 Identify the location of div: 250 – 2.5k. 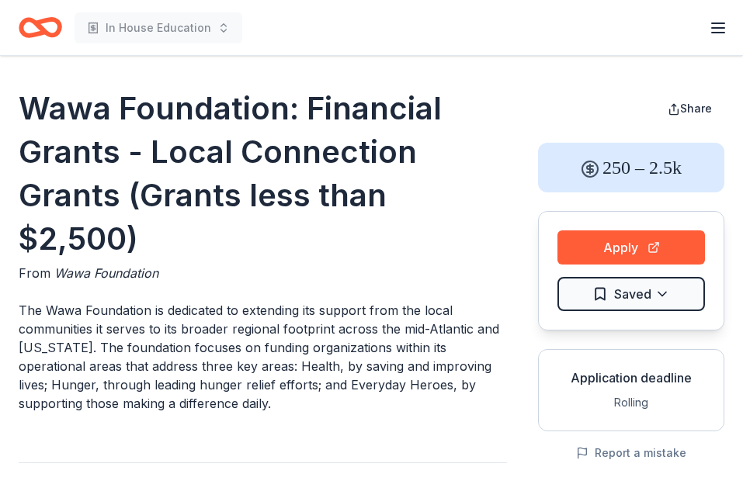
(631, 168).